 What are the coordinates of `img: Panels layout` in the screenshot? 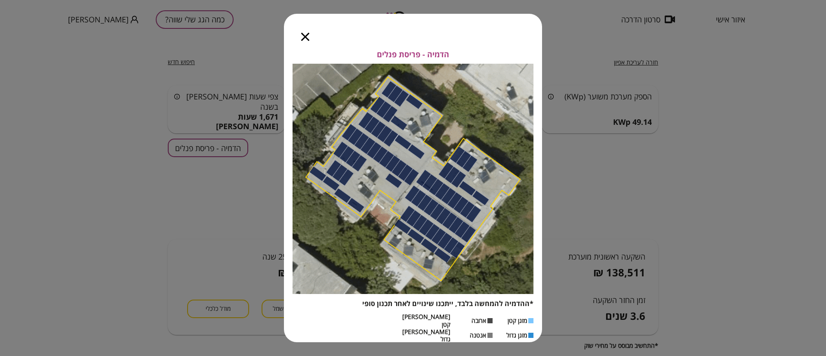 It's located at (413, 179).